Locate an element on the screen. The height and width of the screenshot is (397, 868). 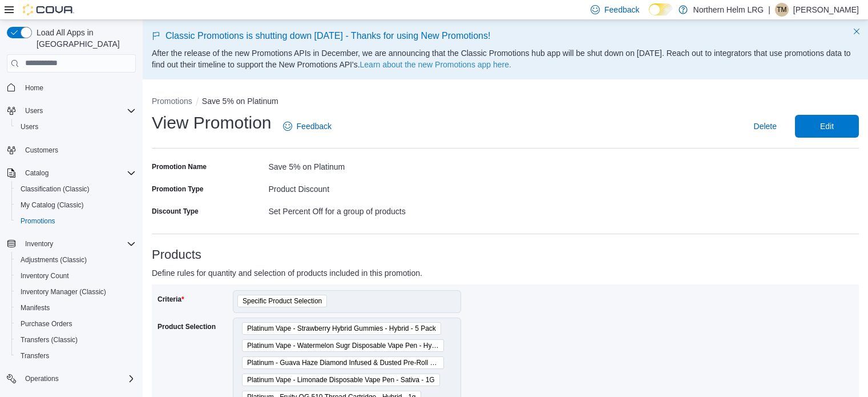
span: Platinum Vape - Strawberry Hybrid Gummies - Hybrid - 5 Pack is located at coordinates (341, 328).